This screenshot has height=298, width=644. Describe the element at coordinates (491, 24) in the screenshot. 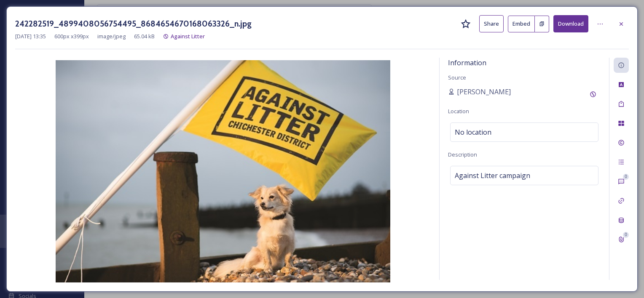

I see `button: Share` at that location.